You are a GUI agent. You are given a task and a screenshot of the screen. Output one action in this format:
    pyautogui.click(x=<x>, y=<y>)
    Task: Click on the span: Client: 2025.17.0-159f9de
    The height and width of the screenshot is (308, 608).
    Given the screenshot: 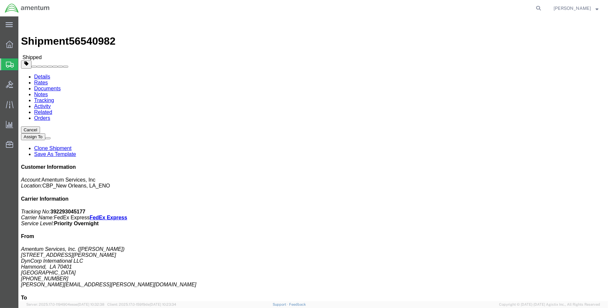 What is the action you would take?
    pyautogui.click(x=142, y=304)
    